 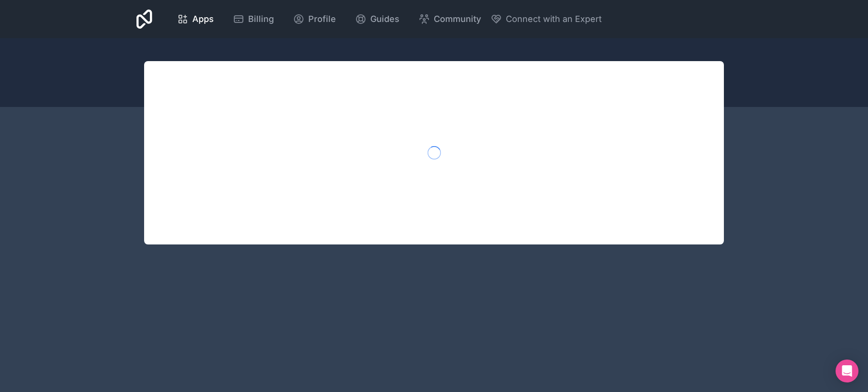 What do you see at coordinates (553, 19) in the screenshot?
I see `span: Connect with an Expert` at bounding box center [553, 19].